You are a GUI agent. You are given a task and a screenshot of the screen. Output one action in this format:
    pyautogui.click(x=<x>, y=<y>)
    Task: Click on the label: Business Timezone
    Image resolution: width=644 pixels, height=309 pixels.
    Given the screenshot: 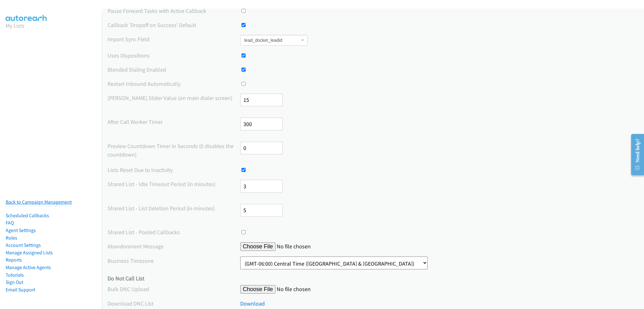 What is the action you would take?
    pyautogui.click(x=174, y=261)
    